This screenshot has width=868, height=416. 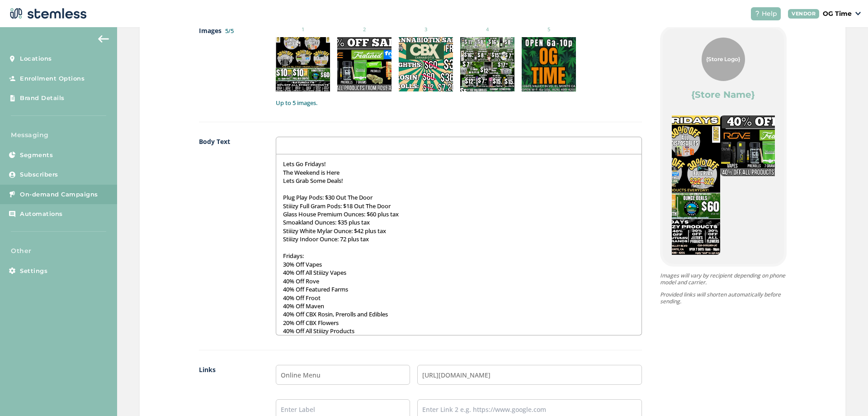 What do you see at coordinates (757, 14) in the screenshot?
I see `img: icon-help-white-03924b79.svg` at bounding box center [757, 14].